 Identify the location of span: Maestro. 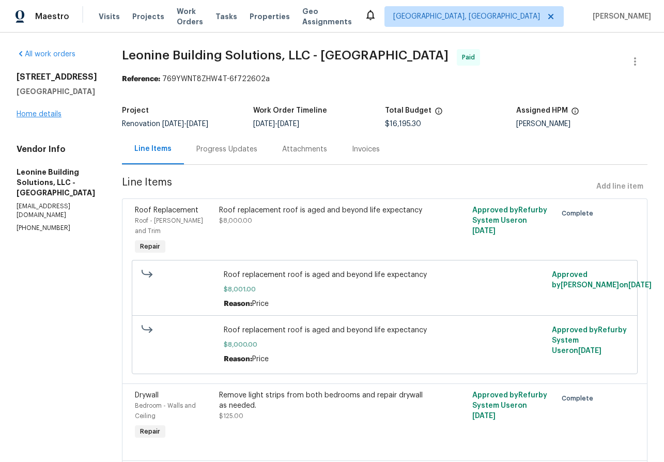
(52, 17).